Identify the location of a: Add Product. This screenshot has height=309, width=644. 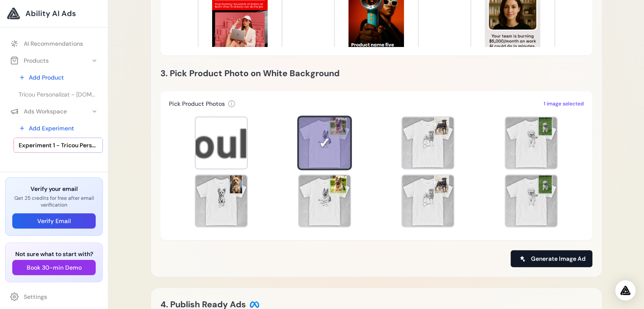
(58, 78).